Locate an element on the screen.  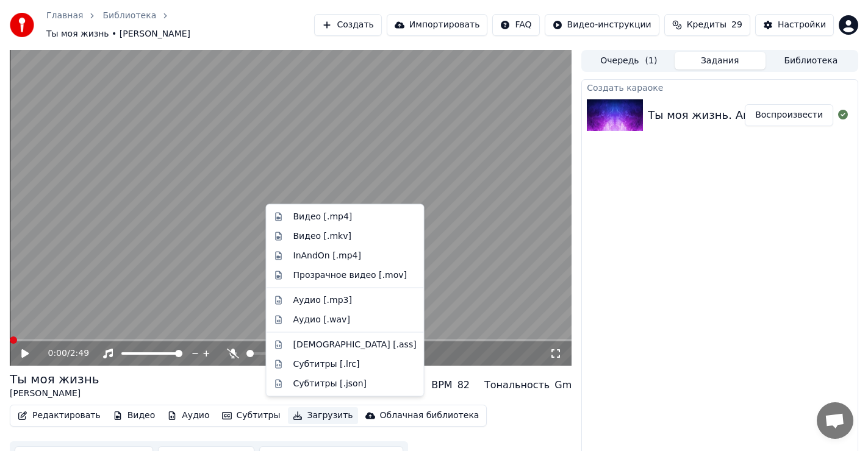
div: 82 is located at coordinates (463, 386).